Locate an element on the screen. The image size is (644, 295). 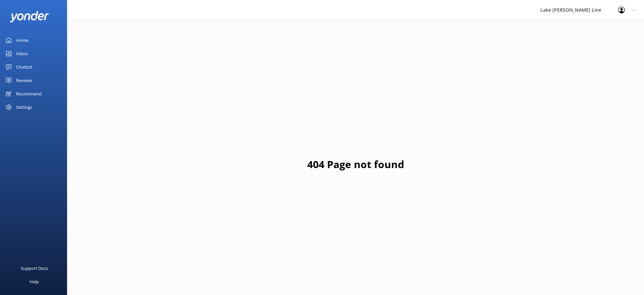
div: Home is located at coordinates (22, 40).